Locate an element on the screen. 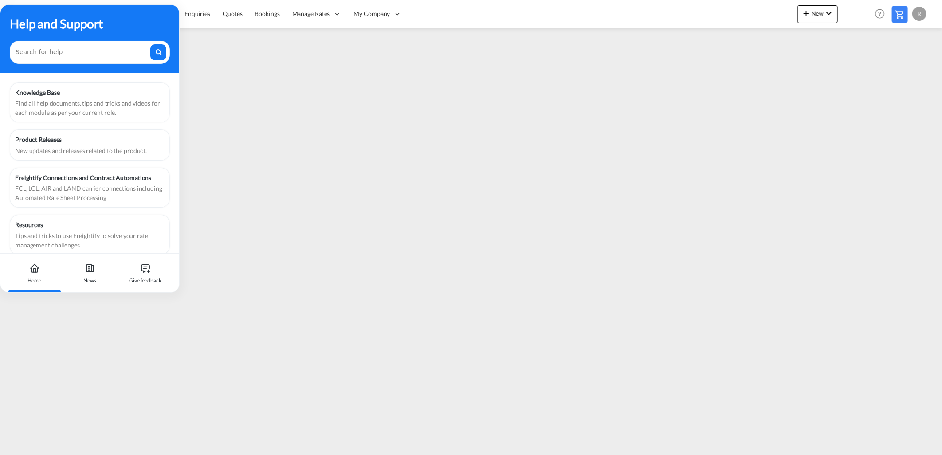  button: icon-plus 400-fgNewicon-chevron-down is located at coordinates (817, 14).